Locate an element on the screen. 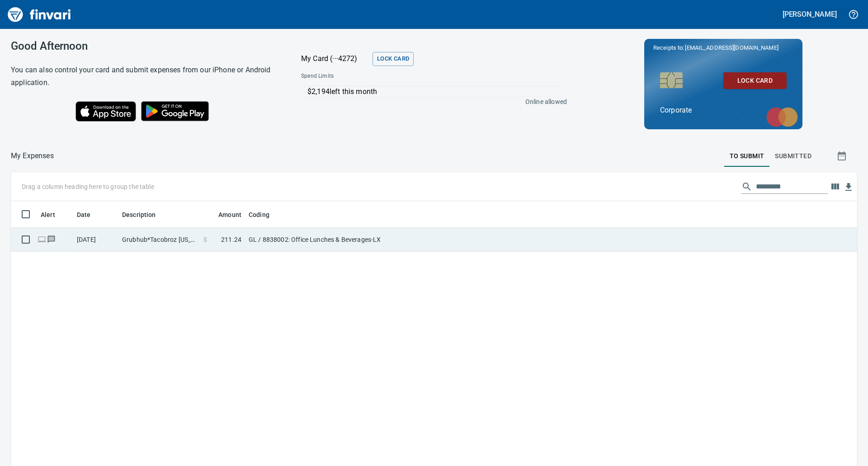  span: Submitted is located at coordinates (793, 156).